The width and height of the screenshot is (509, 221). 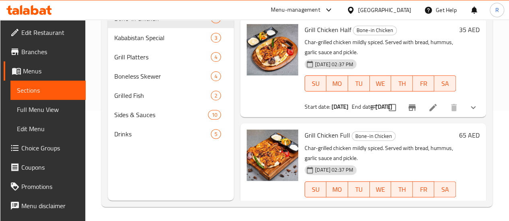 What do you see at coordinates (453, 108) in the screenshot?
I see `button: delete` at bounding box center [453, 108].